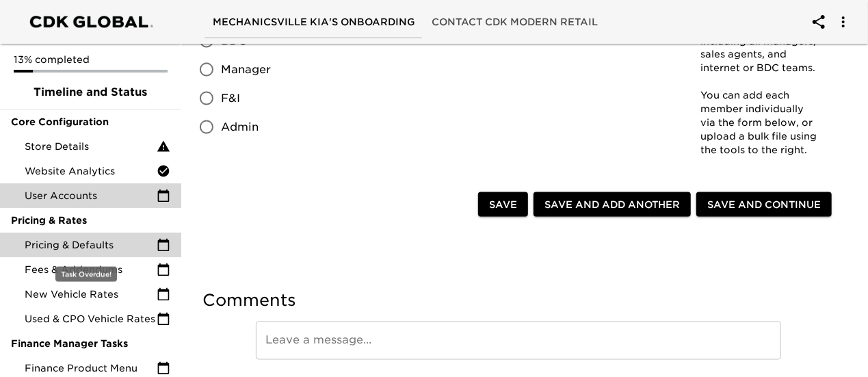 Image resolution: width=868 pixels, height=377 pixels. Describe the element at coordinates (91, 221) in the screenshot. I see `span: Pricing & Rates` at that location.